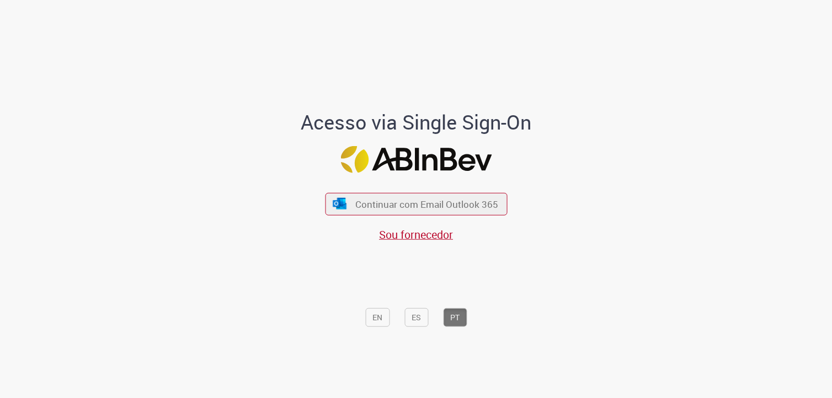  I want to click on button: PT, so click(455, 318).